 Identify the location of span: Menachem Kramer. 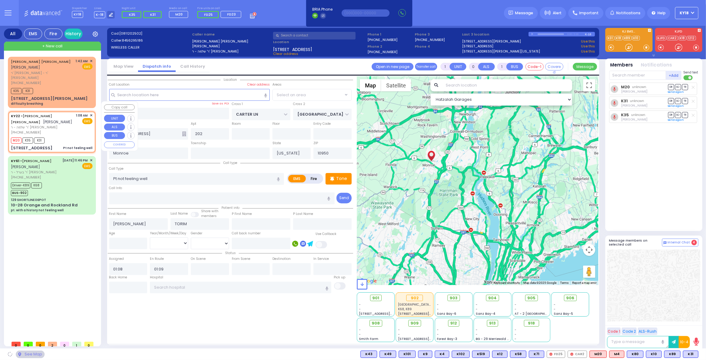
(635, 91).